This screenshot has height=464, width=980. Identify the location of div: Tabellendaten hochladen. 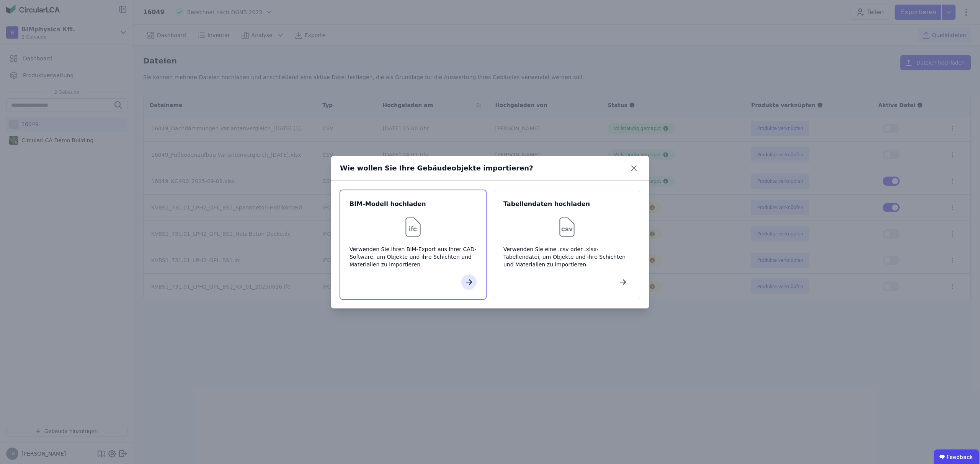
(567, 204).